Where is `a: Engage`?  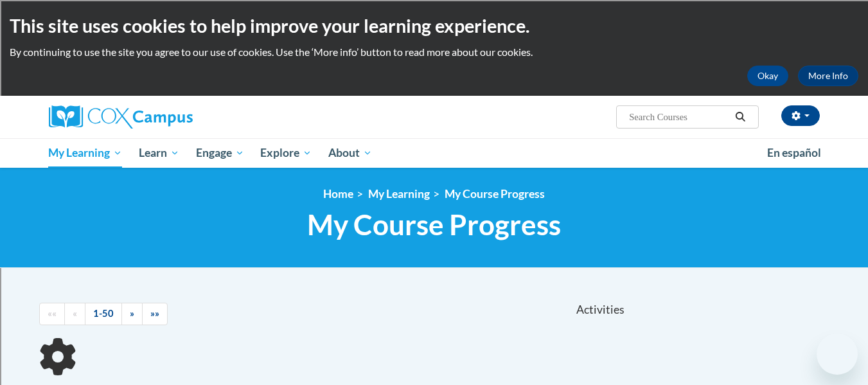 a: Engage is located at coordinates (220, 154).